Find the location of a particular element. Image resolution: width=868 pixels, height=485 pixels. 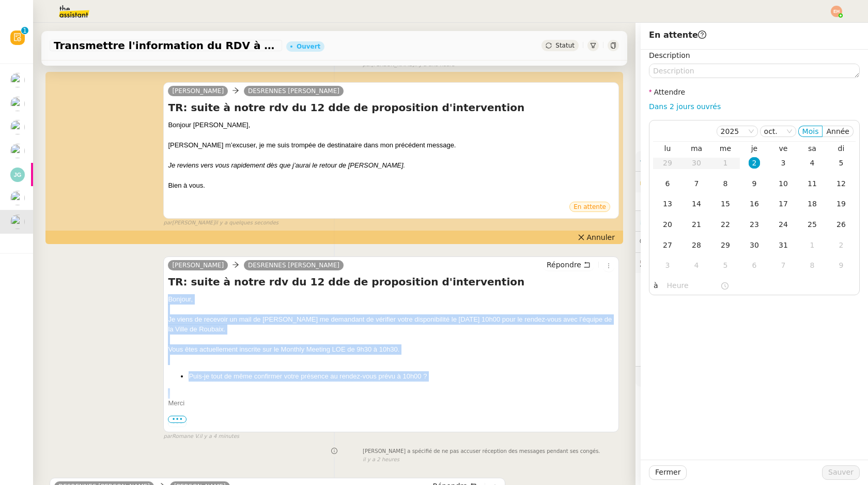

div: ⏲️Tâches 10:46 is located at coordinates (752, 221).